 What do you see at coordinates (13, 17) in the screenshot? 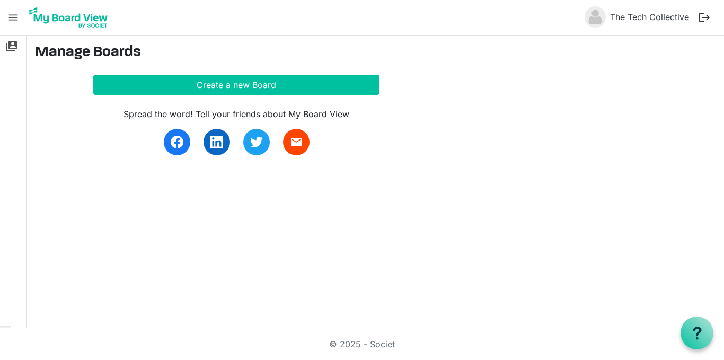
I see `span: menu` at bounding box center [13, 17].